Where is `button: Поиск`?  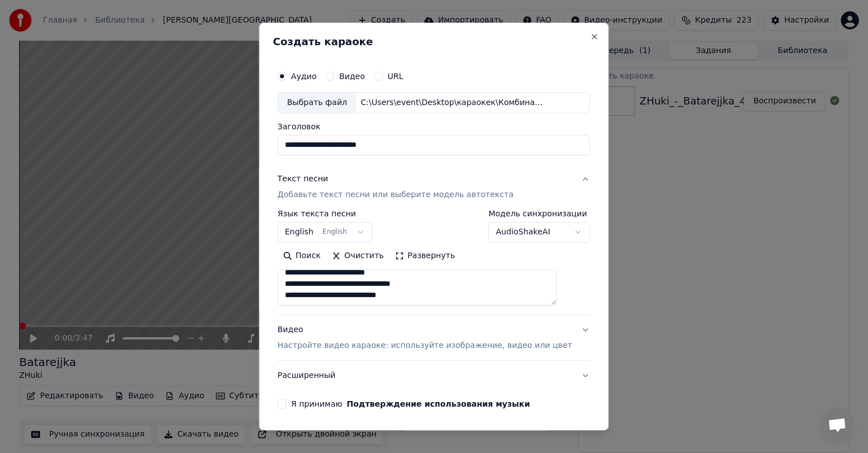
button: Поиск is located at coordinates (302, 256).